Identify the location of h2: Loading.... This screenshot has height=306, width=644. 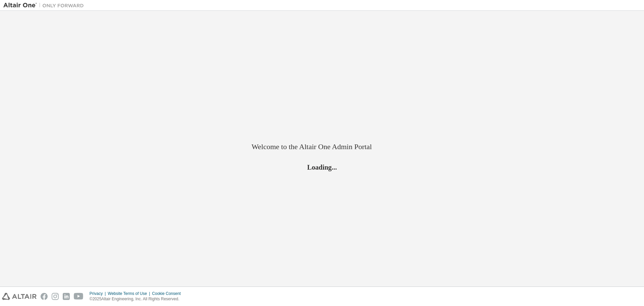
(322, 167).